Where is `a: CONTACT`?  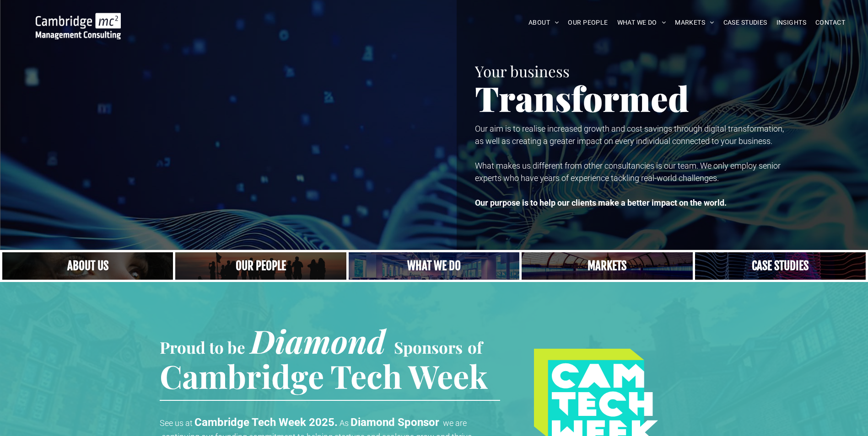
a: CONTACT is located at coordinates (830, 23).